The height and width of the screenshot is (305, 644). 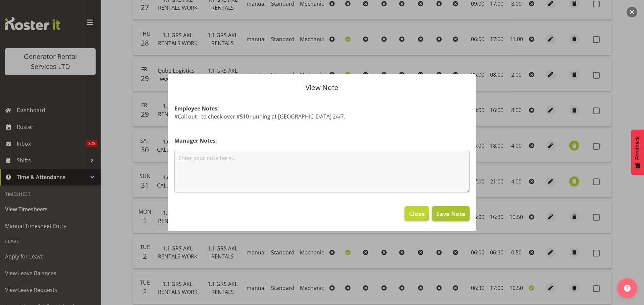 I want to click on button: Save Note, so click(x=451, y=214).